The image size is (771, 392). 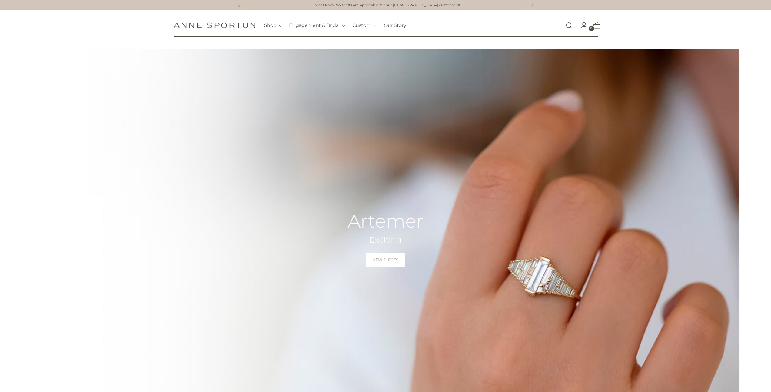 What do you see at coordinates (582, 25) in the screenshot?
I see `a: Go to the account page` at bounding box center [582, 25].